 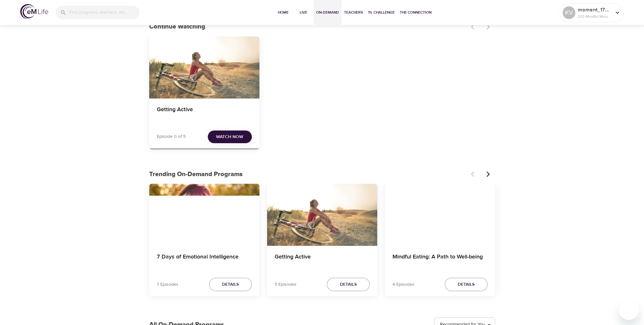 What do you see at coordinates (303, 12) in the screenshot?
I see `span: Live` at bounding box center [303, 12].